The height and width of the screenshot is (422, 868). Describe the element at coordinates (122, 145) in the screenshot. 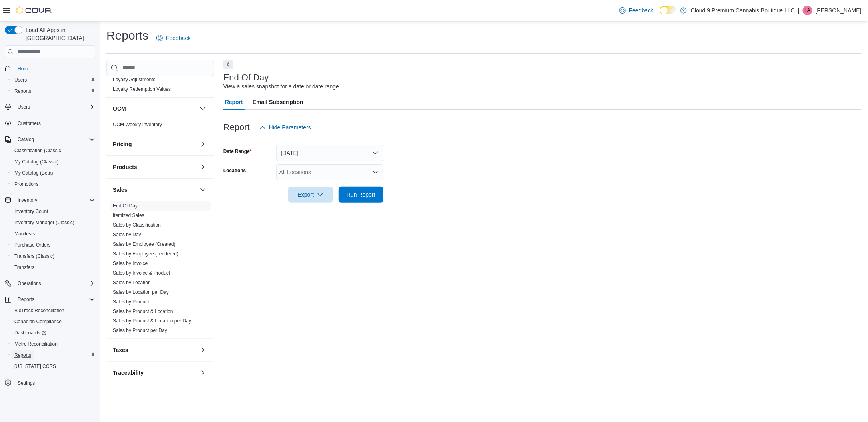

I see `h3: Pricing` at that location.